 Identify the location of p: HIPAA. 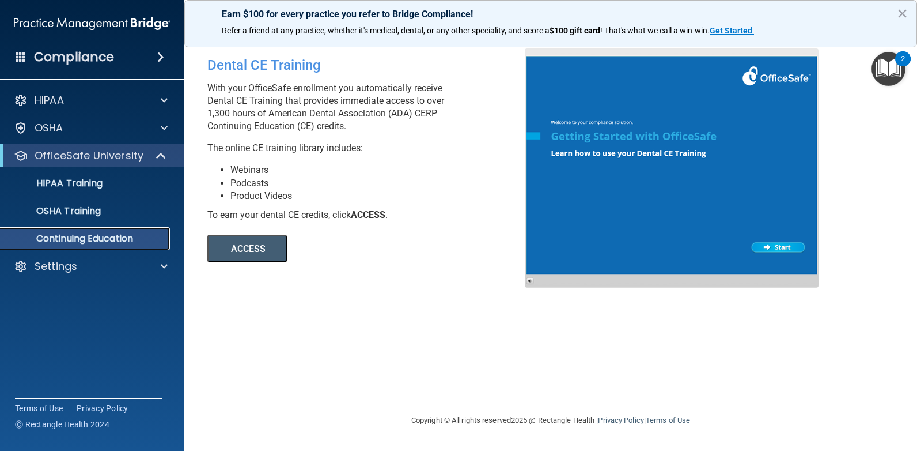
(49, 100).